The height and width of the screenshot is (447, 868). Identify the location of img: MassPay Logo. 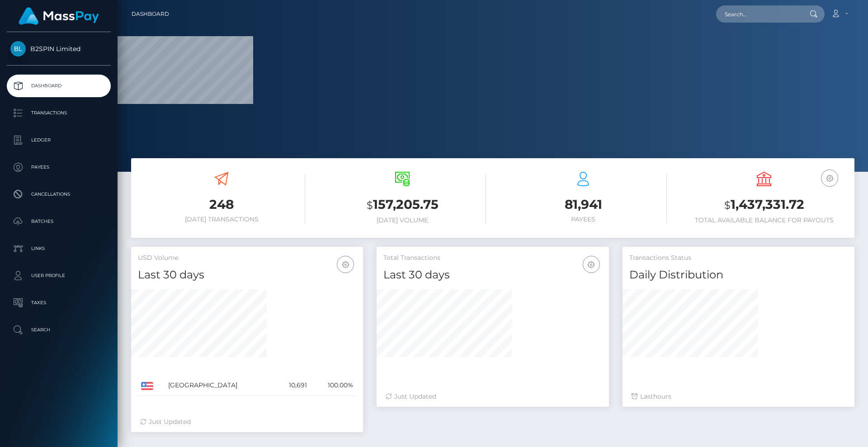
(59, 16).